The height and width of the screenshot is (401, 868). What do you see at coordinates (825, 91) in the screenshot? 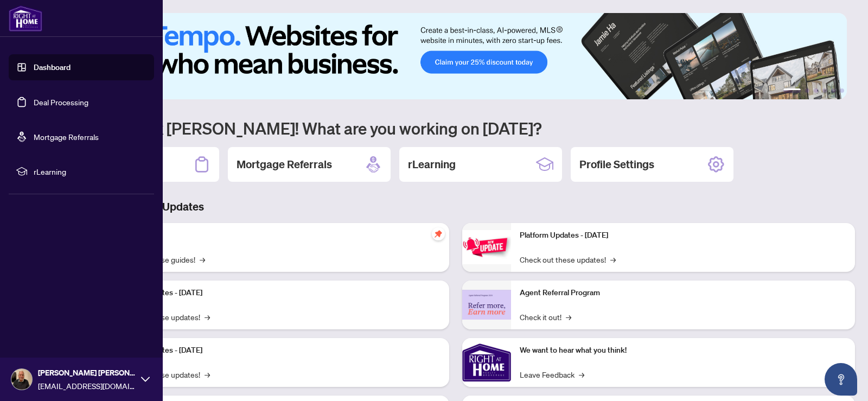
I see `button: 4` at bounding box center [825, 91].